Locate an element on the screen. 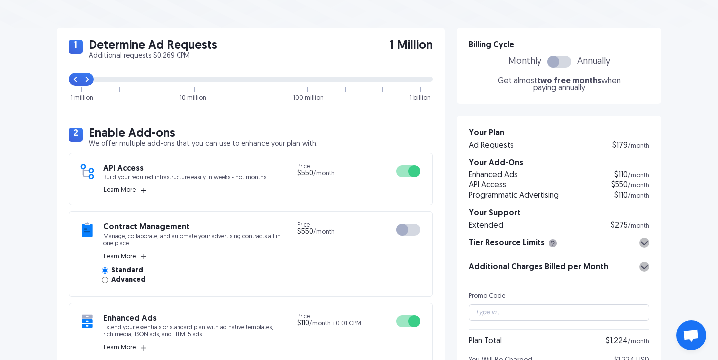 The height and width of the screenshot is (360, 718). h2: Determine Ad Requests is located at coordinates (153, 46).